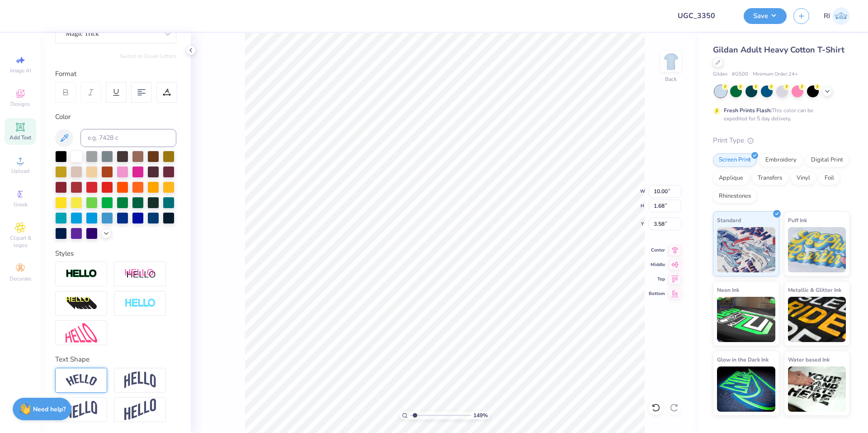  I want to click on img: Shadow, so click(140, 274).